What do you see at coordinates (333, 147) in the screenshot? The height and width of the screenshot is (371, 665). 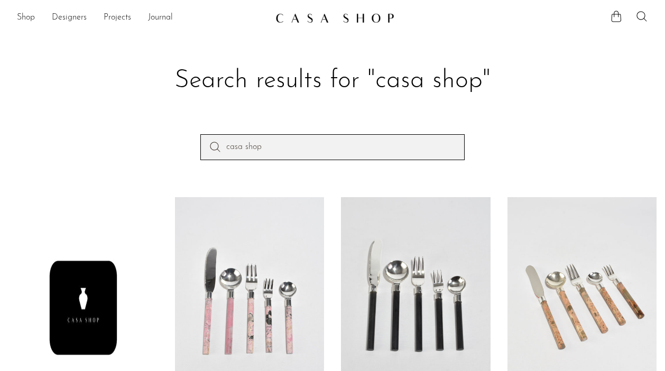 I see `input: Perform a search` at bounding box center [333, 147].